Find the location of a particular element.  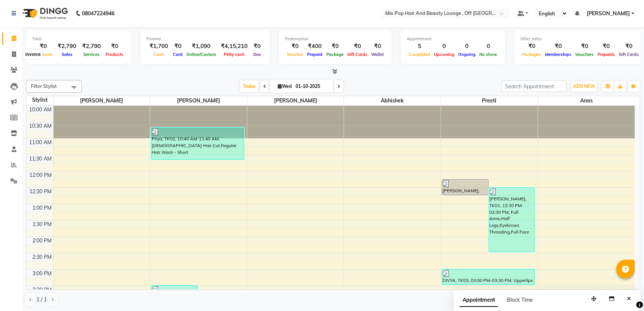

span: preeti is located at coordinates (489, 100).